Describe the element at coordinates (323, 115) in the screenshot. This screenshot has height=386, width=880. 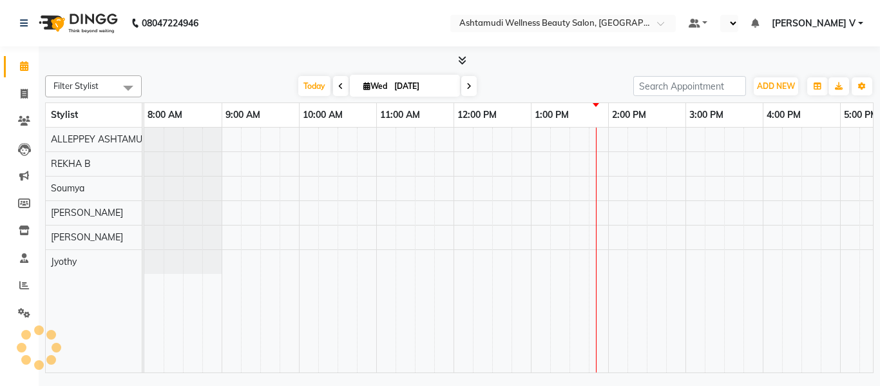
I see `a: 10:00 AM` at that location.